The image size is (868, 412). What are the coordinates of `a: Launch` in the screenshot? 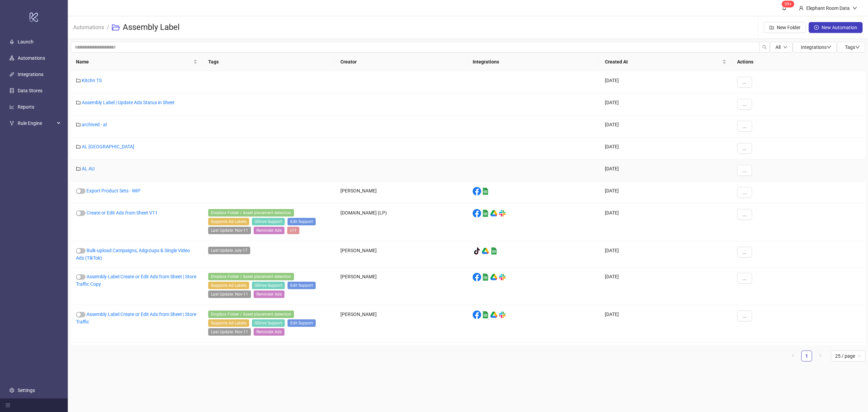 It's located at (25, 42).